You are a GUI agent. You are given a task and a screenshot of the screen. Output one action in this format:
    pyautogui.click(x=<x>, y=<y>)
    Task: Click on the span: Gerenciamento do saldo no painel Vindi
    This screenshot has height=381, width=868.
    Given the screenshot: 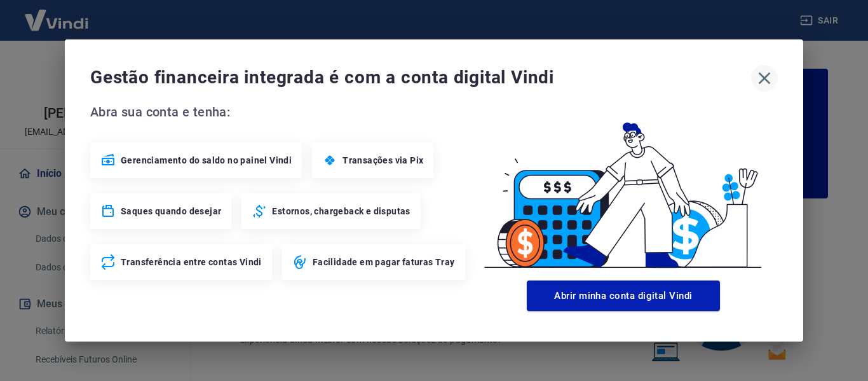 What is the action you would take?
    pyautogui.click(x=206, y=160)
    